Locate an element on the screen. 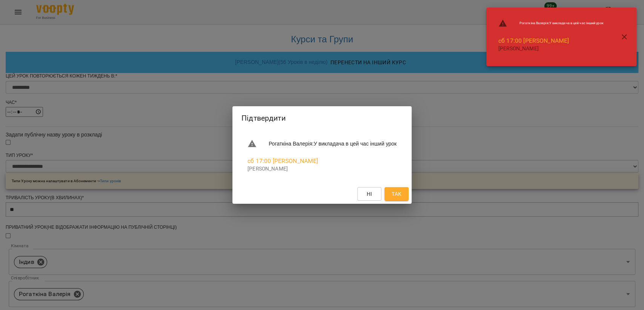  h2: Підтвердити is located at coordinates (322, 118).